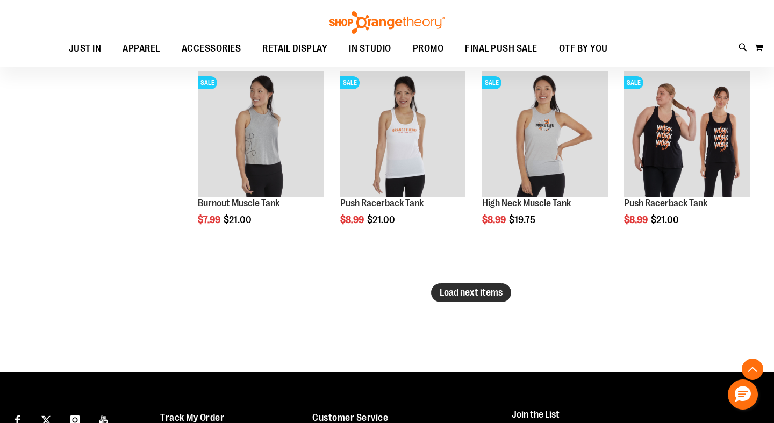 This screenshot has width=774, height=423. Describe the element at coordinates (295, 49) in the screenshot. I see `a: RETAIL DISPLAY` at that location.